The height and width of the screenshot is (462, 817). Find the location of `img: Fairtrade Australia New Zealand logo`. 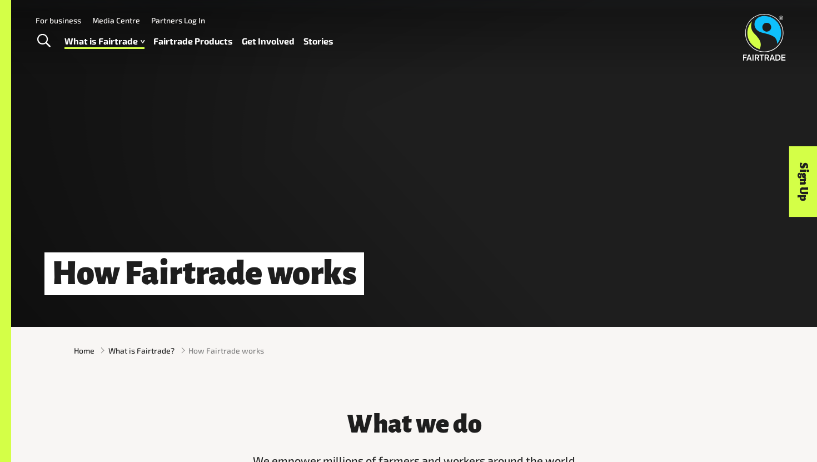

img: Fairtrade Australia New Zealand logo is located at coordinates (764, 37).